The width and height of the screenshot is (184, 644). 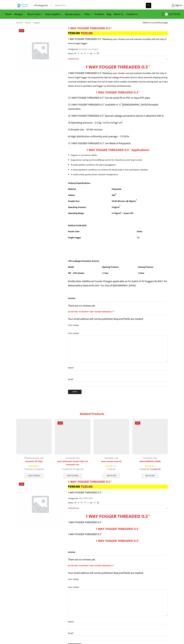 What do you see at coordinates (28, 23) in the screenshot?
I see `nav: Breadcrumb` at bounding box center [28, 23].